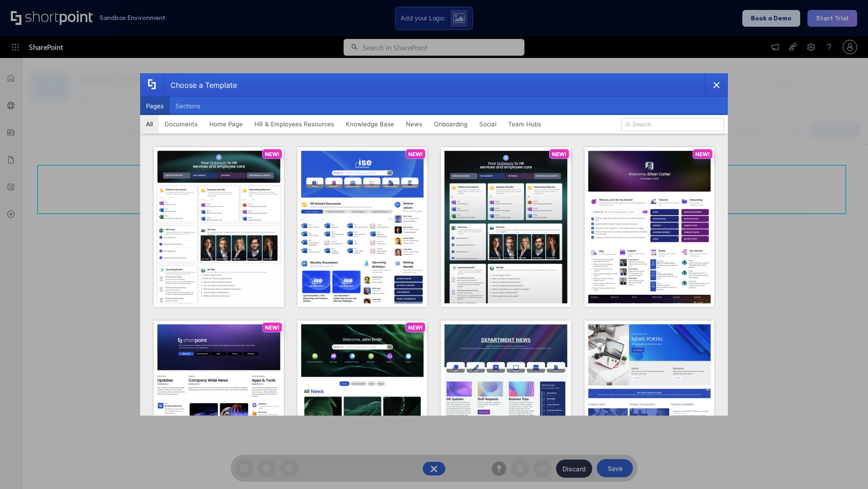  Describe the element at coordinates (673, 124) in the screenshot. I see `input: Search` at that location.